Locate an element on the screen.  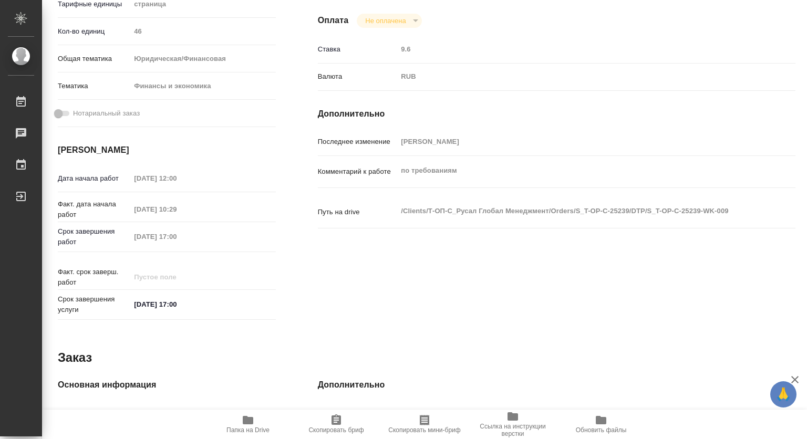
textarea: /Clients/Т-ОП-С_Русал Глобал Менеджмент/Orders/S_T-OP-C-25239/DTP/S_T-OP-C-25239-WK-009 is located at coordinates (576, 211).